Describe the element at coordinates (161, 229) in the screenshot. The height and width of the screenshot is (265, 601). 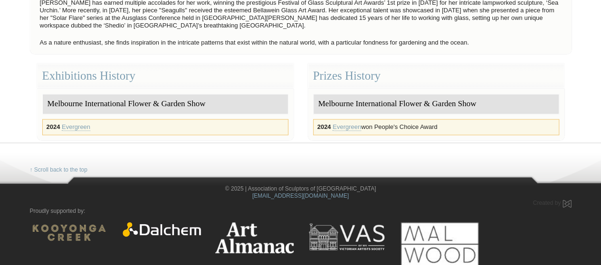
I see `img: Dalchem Products` at that location.